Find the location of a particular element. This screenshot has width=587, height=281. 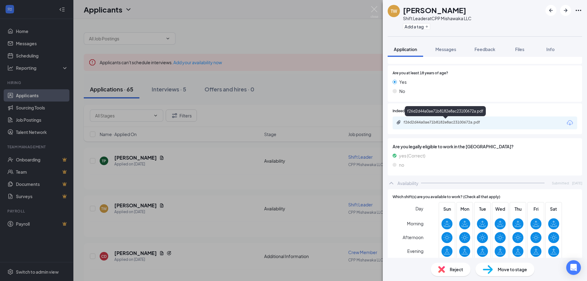

svg: ArrowLeftNew is located at coordinates (551, 10).